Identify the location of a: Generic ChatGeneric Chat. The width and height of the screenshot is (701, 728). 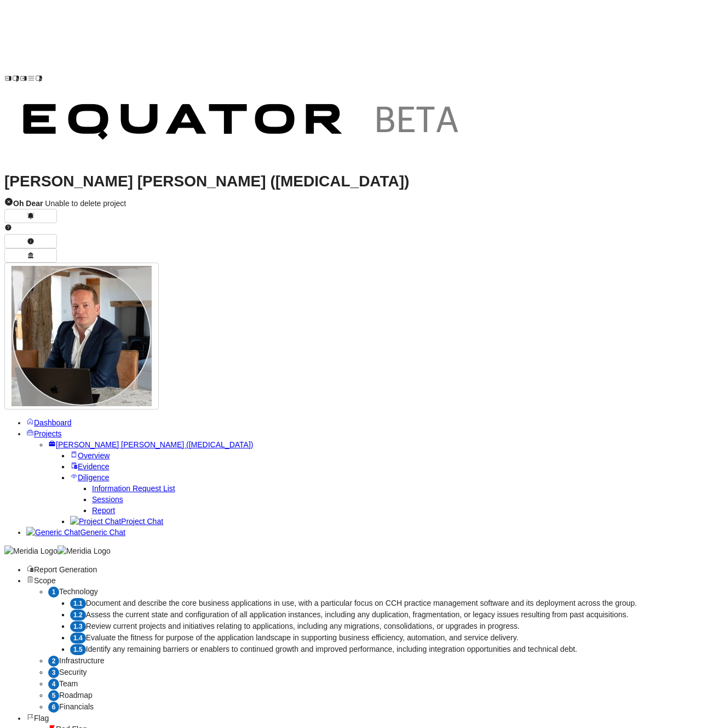
(75, 532).